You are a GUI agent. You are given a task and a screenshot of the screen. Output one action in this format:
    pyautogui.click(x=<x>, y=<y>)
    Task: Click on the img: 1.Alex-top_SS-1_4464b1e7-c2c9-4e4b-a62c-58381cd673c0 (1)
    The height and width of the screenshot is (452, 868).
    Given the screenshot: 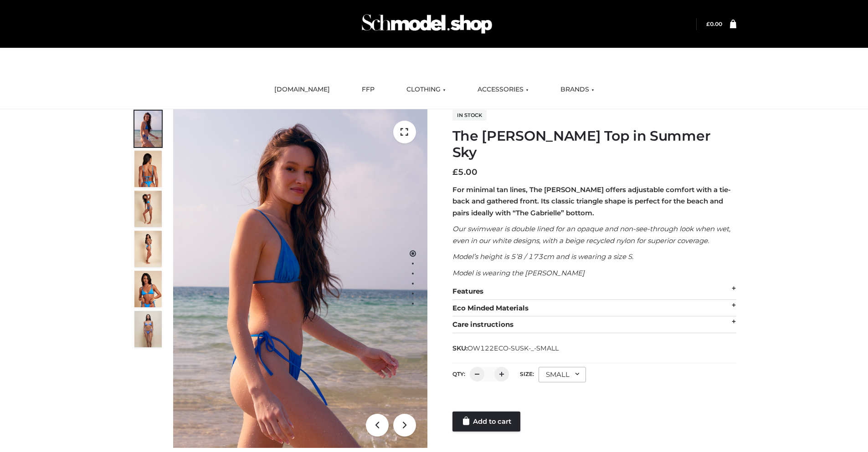 What is the action you would take?
    pyautogui.click(x=300, y=279)
    